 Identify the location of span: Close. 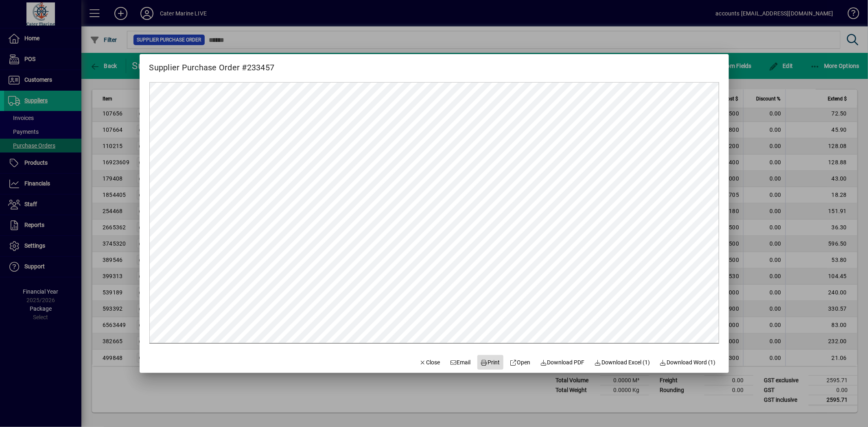
(430, 363).